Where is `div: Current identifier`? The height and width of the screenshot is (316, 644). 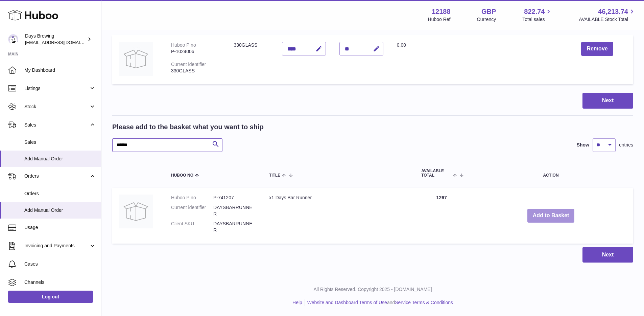 div: Current identifier is located at coordinates (189, 64).